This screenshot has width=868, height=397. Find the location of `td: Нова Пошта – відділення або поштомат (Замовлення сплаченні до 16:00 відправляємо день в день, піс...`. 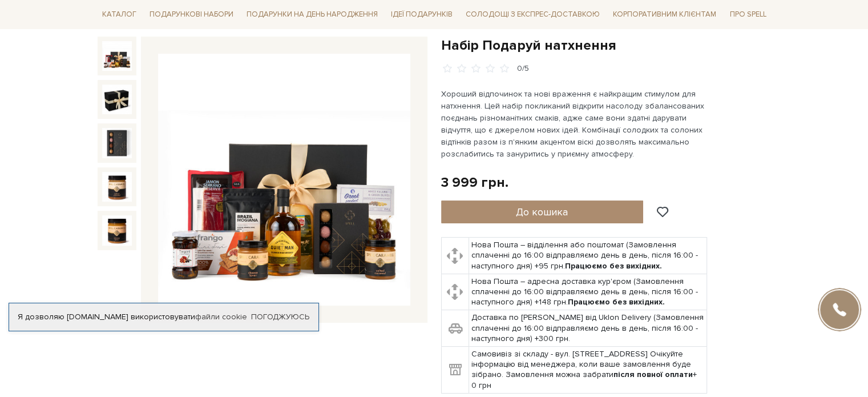

td: Нова Пошта – відділення або поштомат (Замовлення сплаченні до 16:00 відправляємо день в день, піс... is located at coordinates (587, 256).